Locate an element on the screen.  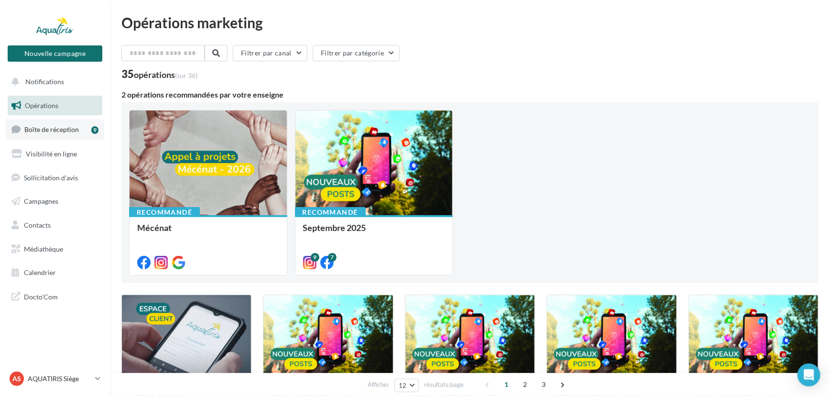
span: 2 is located at coordinates (526, 385).